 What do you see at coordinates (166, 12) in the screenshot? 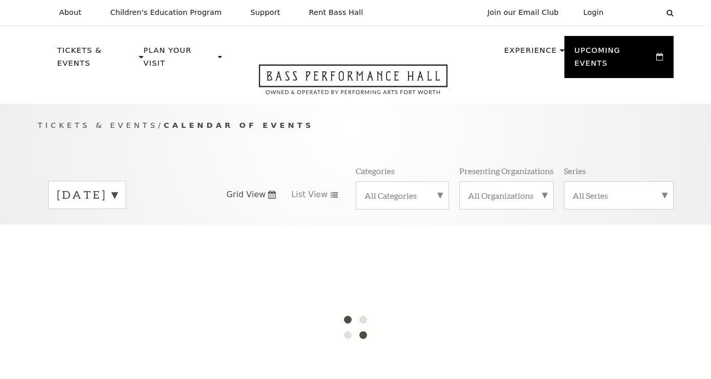
I see `p: Children's Education Program` at bounding box center [166, 12].